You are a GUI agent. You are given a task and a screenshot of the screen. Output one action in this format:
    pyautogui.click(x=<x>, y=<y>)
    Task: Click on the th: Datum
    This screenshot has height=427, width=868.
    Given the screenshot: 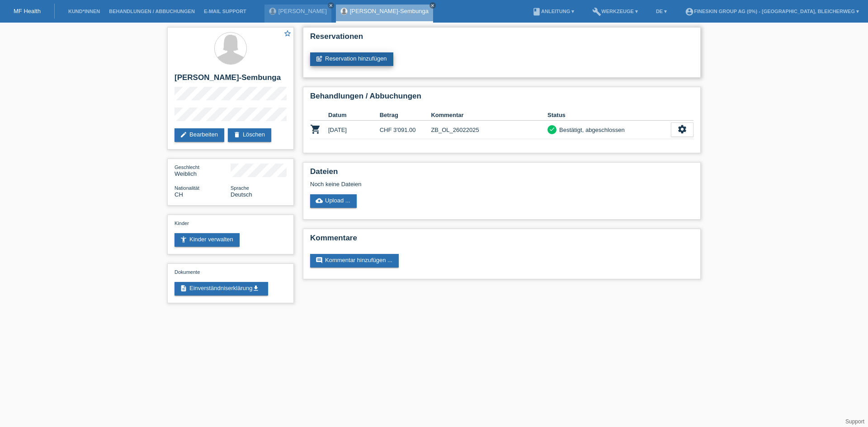 What is the action you would take?
    pyautogui.click(x=354, y=115)
    